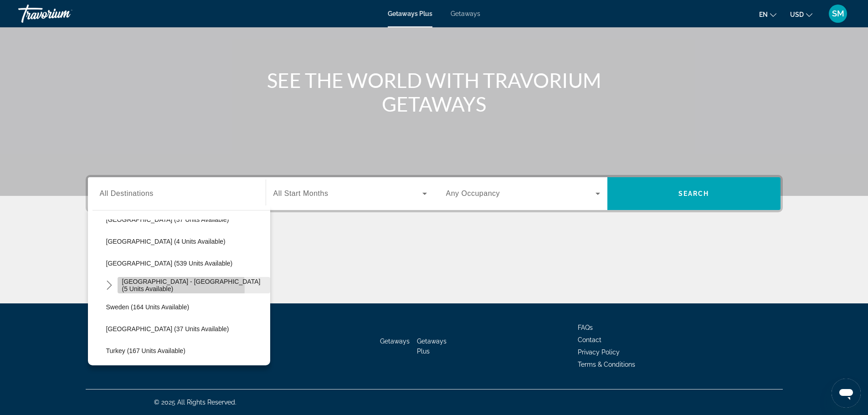  I want to click on button: Change currency, so click(801, 14).